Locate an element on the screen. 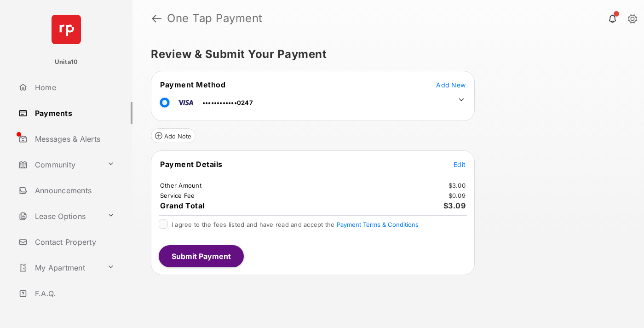 This screenshot has height=328, width=644. a: Lease Options is located at coordinates (59, 216).